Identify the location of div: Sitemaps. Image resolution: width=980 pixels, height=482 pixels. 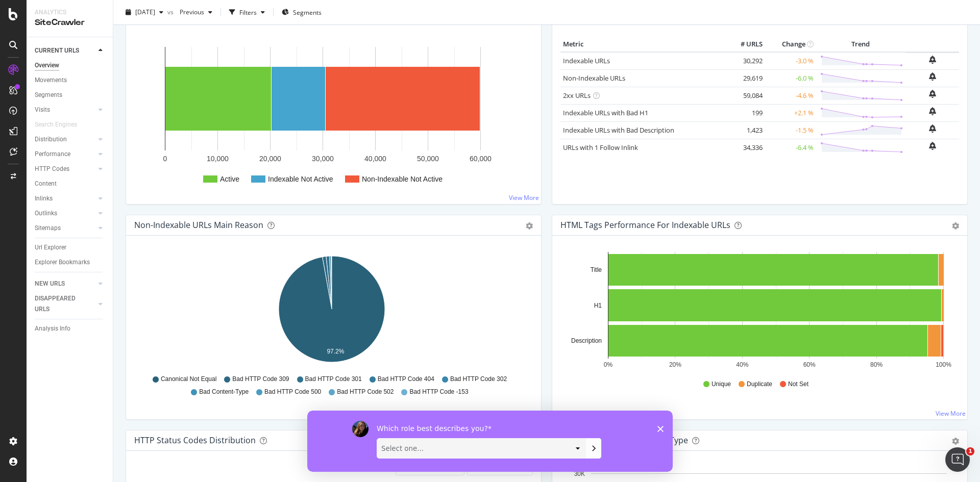
(47, 228).